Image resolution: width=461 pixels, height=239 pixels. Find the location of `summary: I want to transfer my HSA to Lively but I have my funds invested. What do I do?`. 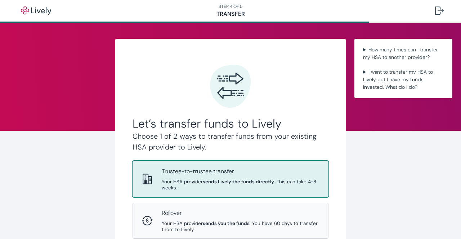

summary: I want to transfer my HSA to Lively but I have my funds invested. What do I do? is located at coordinates (403, 80).